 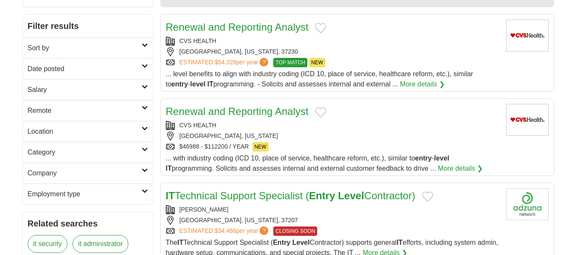 What do you see at coordinates (88, 48) in the screenshot?
I see `a: Sort by` at bounding box center [88, 48].